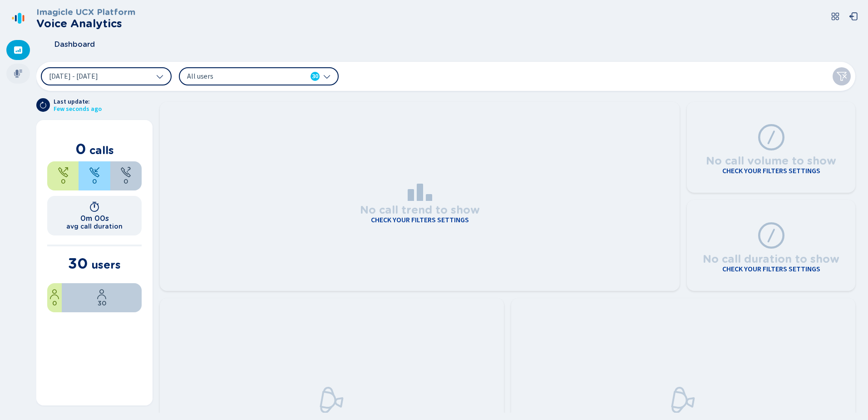  Describe the element at coordinates (18, 50) in the screenshot. I see `svg: dashboard-filled` at that location.